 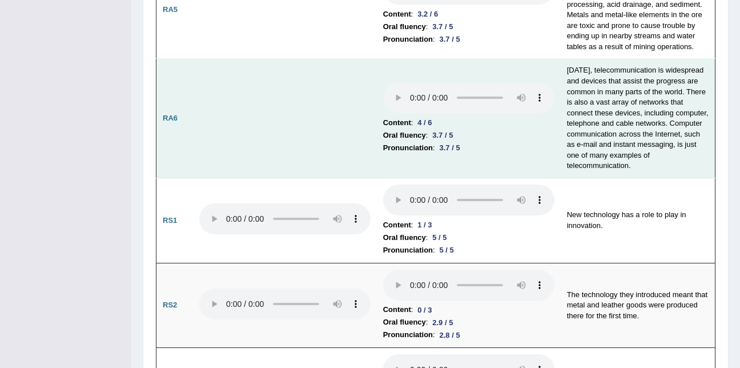 I want to click on b: RA5, so click(x=170, y=9).